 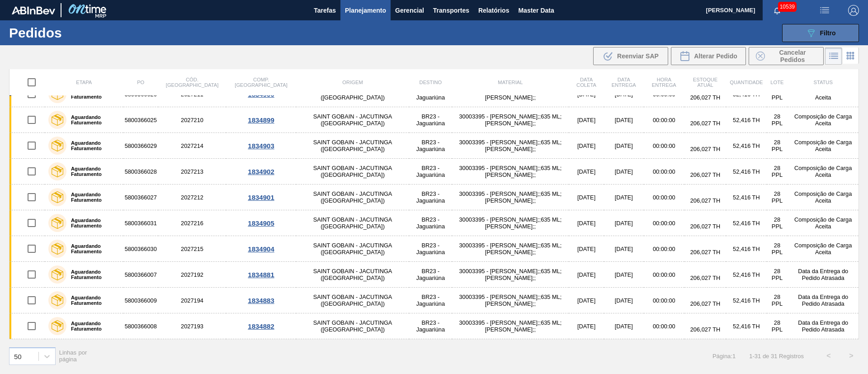 I want to click on td: 2027214, so click(x=192, y=146).